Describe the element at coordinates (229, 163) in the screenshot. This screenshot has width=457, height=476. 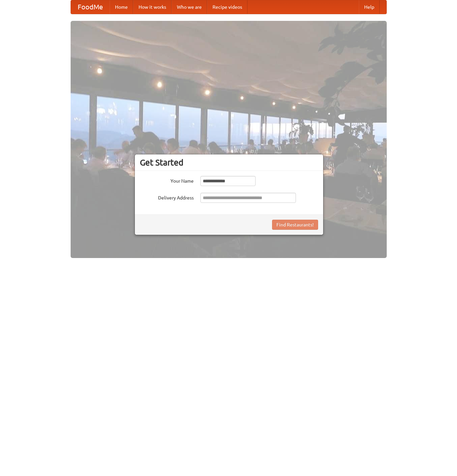
I see `h3: Get Started` at that location.